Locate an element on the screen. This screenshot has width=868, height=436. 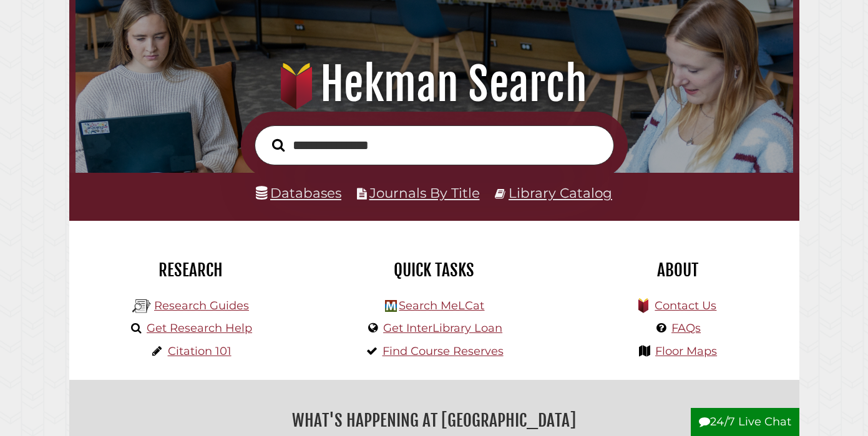
a: Find Course Reserves is located at coordinates (443, 351).